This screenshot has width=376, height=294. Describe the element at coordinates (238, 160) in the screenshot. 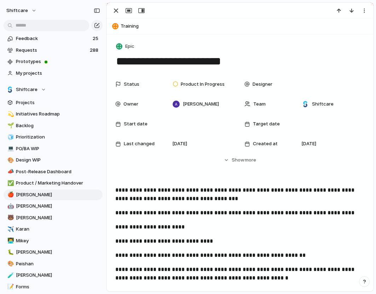

I see `span: Show` at that location.